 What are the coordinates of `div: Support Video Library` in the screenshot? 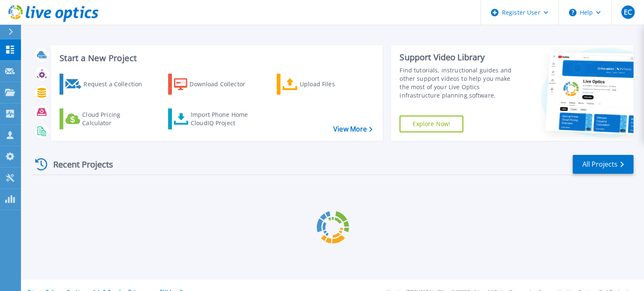 It's located at (460, 57).